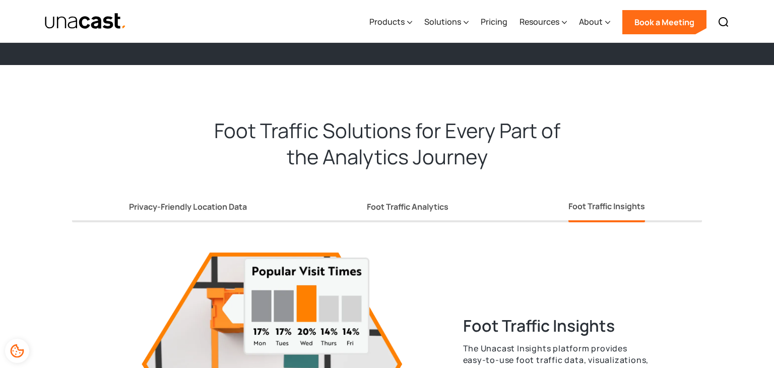  What do you see at coordinates (606, 206) in the screenshot?
I see `div: Foot Traffic Insights` at bounding box center [606, 206].